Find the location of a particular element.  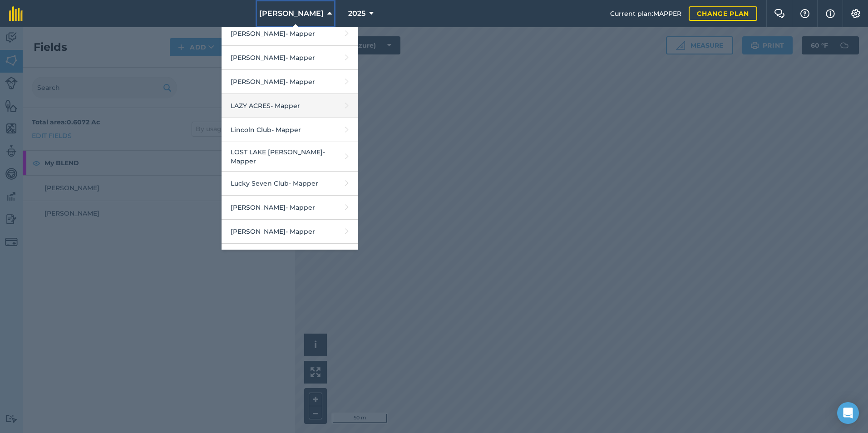

img: fieldmargin Logo is located at coordinates (16, 14).